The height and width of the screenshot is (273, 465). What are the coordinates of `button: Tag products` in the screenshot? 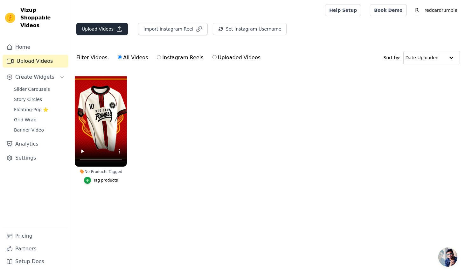 It's located at (101, 180).